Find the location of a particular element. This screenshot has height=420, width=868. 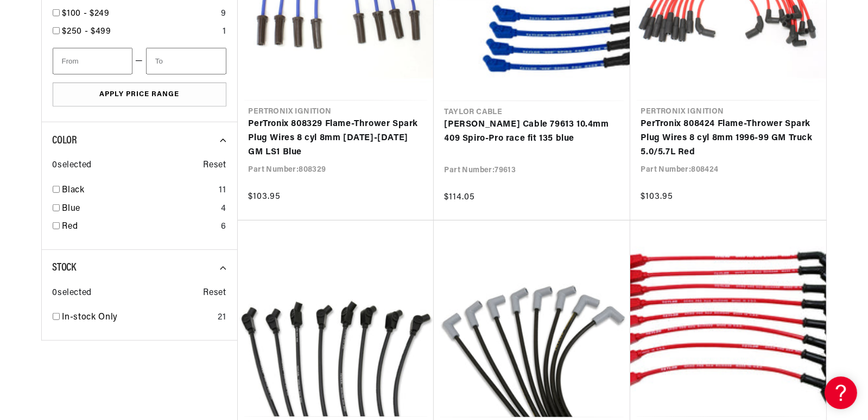

a: Blue is located at coordinates (140, 209).